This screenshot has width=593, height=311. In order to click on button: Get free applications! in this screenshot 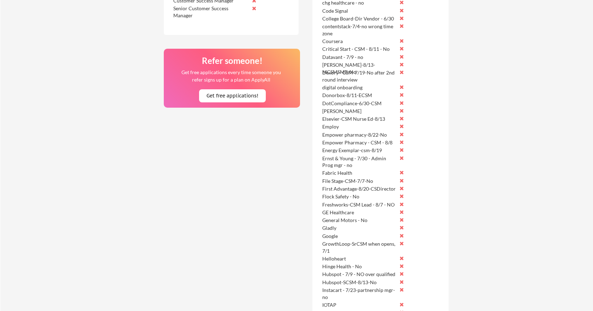, I will do `click(232, 96)`.